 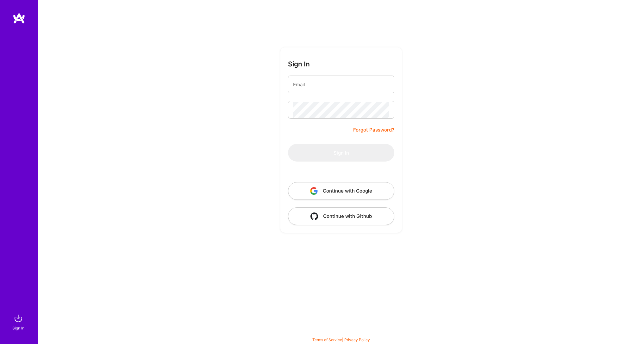 I want to click on a: sign inSign In, so click(x=19, y=321).